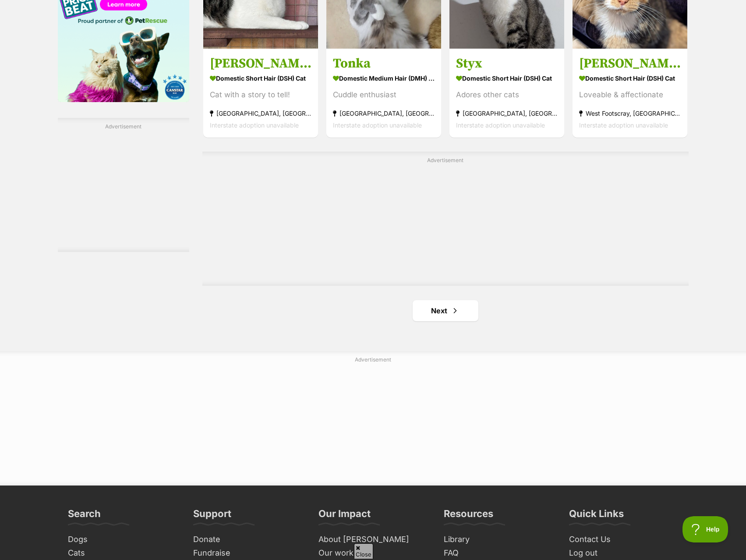 The height and width of the screenshot is (560, 746). Describe the element at coordinates (445, 311) in the screenshot. I see `nav: Pagination` at that location.